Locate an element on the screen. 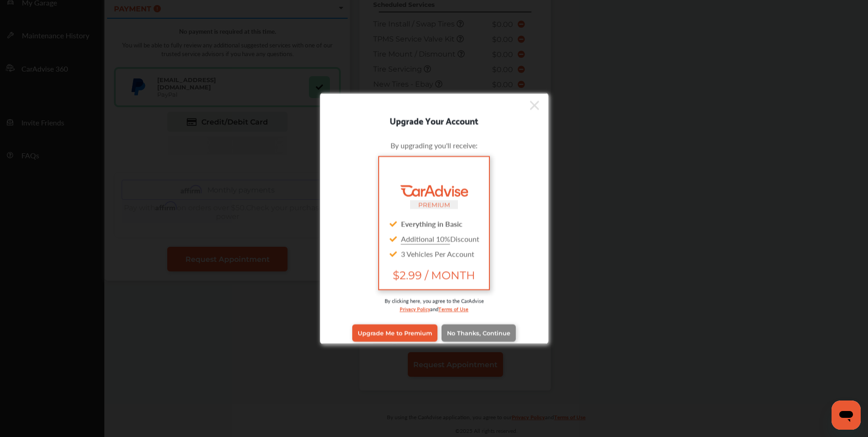  a: Terms of Use is located at coordinates (453, 308).